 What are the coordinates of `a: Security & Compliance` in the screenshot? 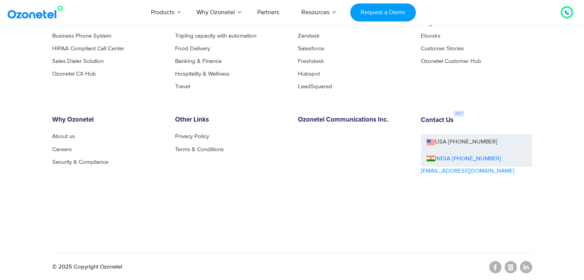 It's located at (80, 162).